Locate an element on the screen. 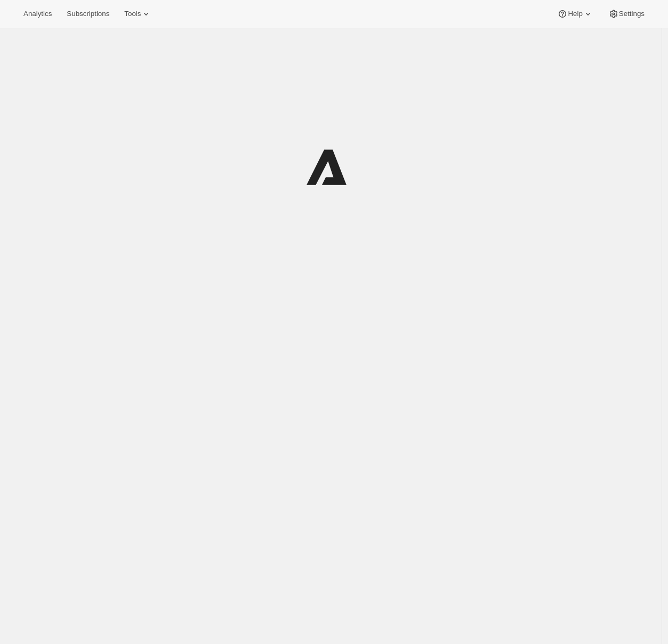 The width and height of the screenshot is (668, 644). span: Analytics is located at coordinates (37, 14).